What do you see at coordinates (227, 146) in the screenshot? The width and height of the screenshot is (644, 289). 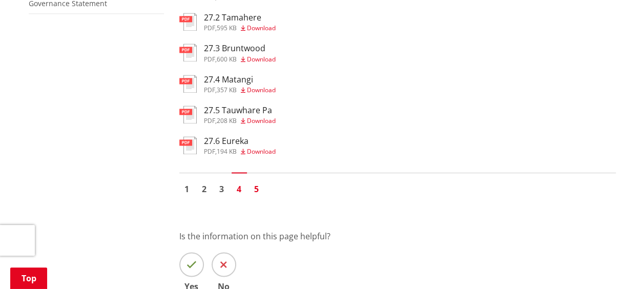 I see `a: 27.6 Eureka pdf,194 KB Download` at bounding box center [227, 146].